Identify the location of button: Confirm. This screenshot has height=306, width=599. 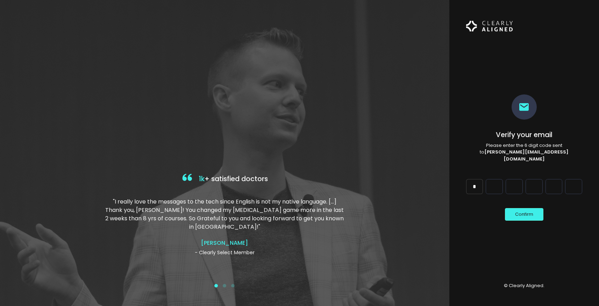
(524, 214).